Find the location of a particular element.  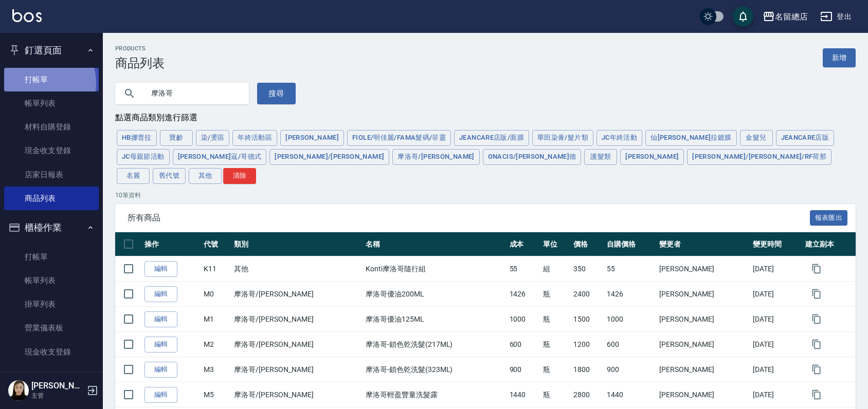

td: 1800 is located at coordinates (587, 370).